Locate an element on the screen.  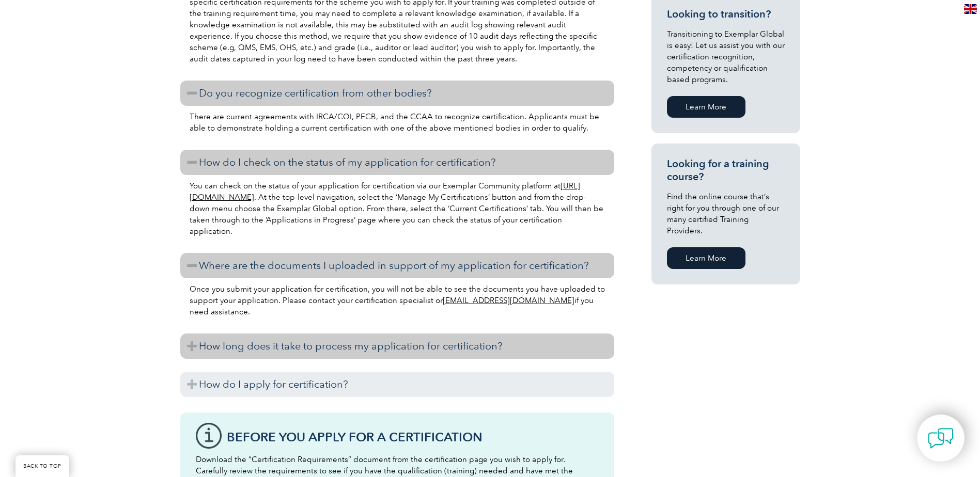
h3: Looking for a training course? is located at coordinates (726, 170).